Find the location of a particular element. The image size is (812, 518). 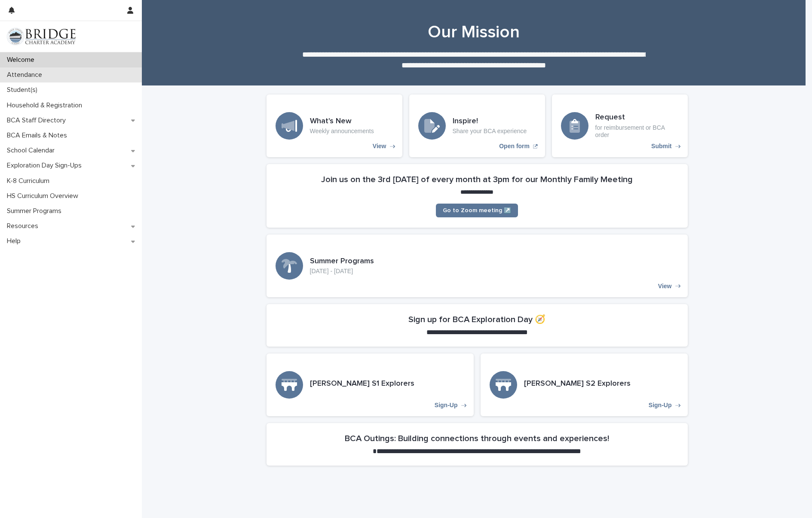

p: Share your BCA experience is located at coordinates (489, 131).